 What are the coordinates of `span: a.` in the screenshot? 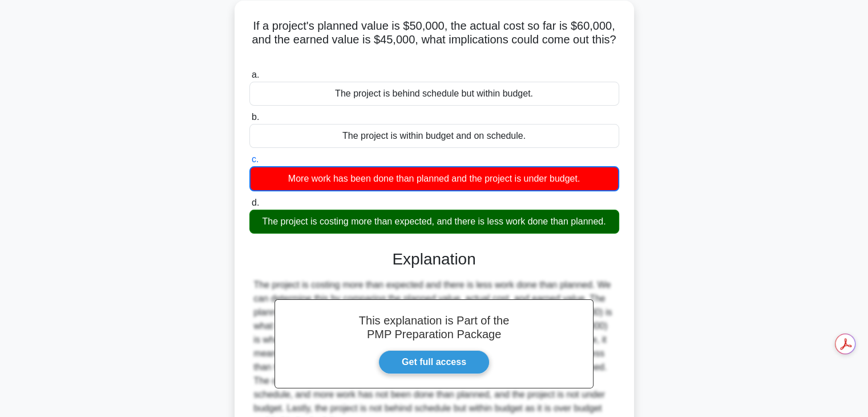 It's located at (255, 74).